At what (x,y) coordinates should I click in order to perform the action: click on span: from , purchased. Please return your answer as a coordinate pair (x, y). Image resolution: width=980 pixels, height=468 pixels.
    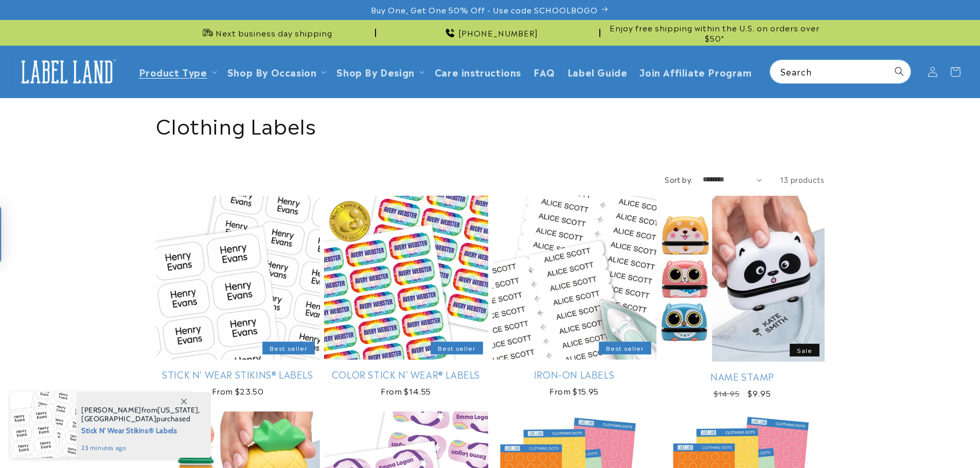
    Looking at the image, I should click on (140, 415).